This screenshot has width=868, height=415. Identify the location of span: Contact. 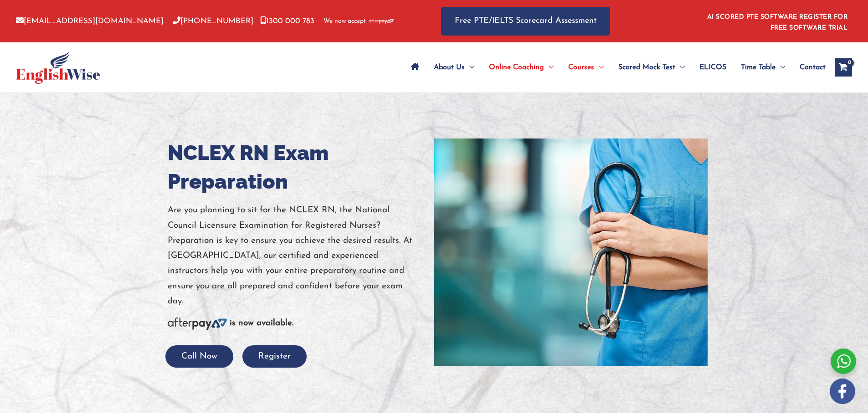
(812, 67).